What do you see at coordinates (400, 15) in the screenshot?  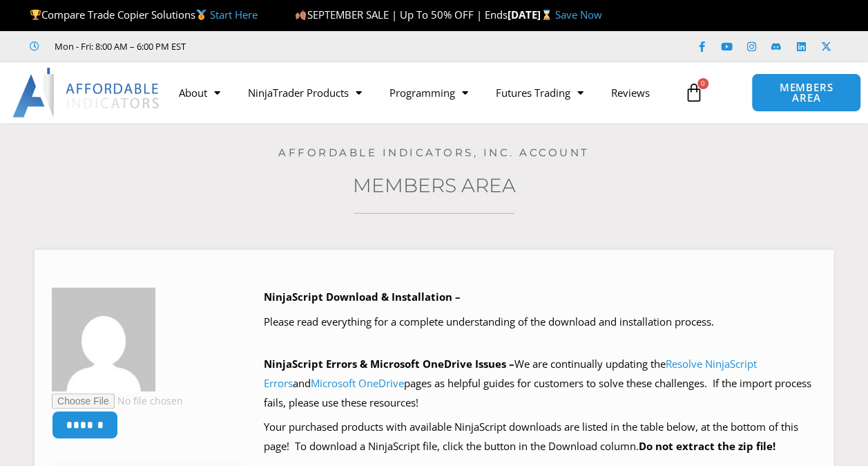 I see `span: SEPTEMBER SALE | Up To 50% OFF | Ends` at bounding box center [400, 15].